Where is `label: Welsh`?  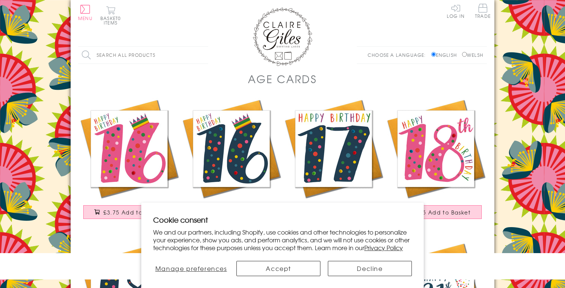 label: Welsh is located at coordinates (472, 55).